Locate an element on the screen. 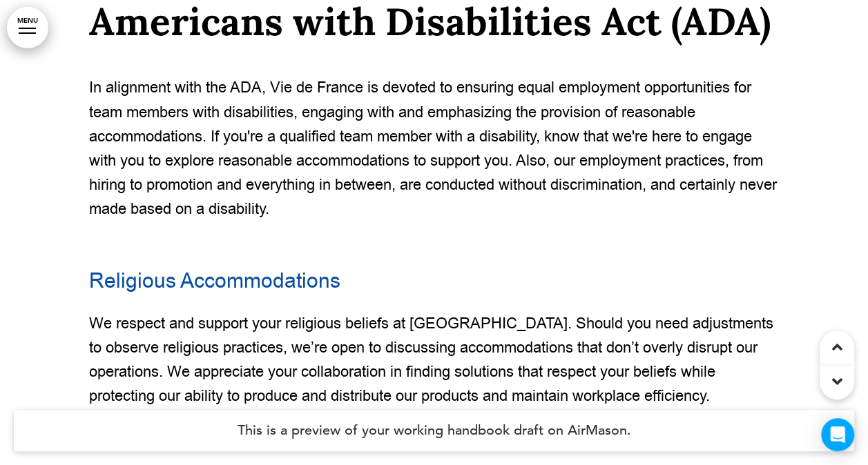 The image size is (868, 465). h6: Religious Accommodations is located at coordinates (434, 280).